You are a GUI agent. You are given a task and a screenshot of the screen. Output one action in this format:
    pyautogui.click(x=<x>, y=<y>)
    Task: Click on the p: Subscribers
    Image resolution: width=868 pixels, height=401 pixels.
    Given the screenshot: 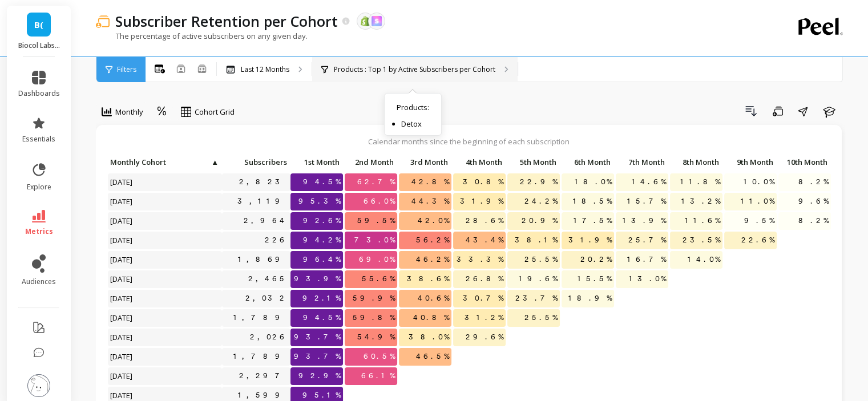 What is the action you would take?
    pyautogui.click(x=256, y=162)
    